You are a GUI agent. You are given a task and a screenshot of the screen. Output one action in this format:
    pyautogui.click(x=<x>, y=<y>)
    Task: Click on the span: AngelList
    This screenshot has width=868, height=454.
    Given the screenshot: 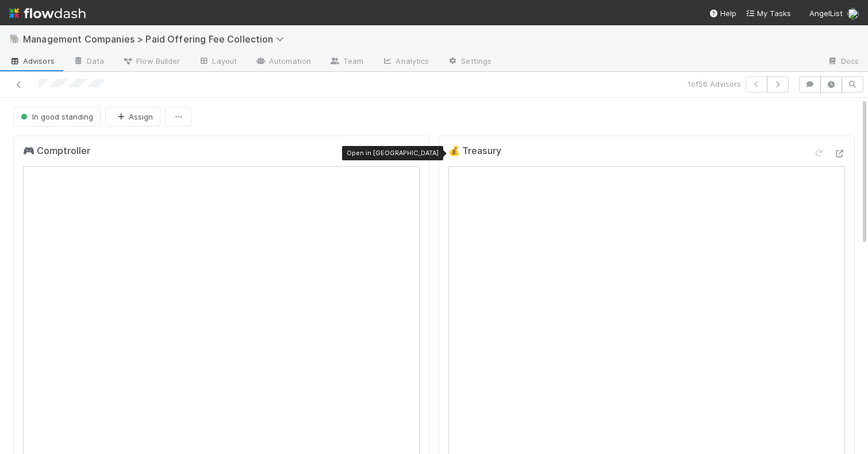 What is the action you would take?
    pyautogui.click(x=826, y=13)
    